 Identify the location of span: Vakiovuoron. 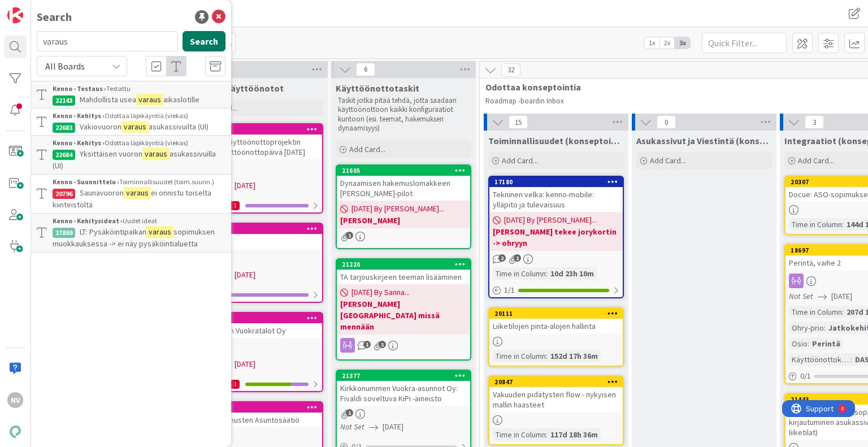
(101, 127).